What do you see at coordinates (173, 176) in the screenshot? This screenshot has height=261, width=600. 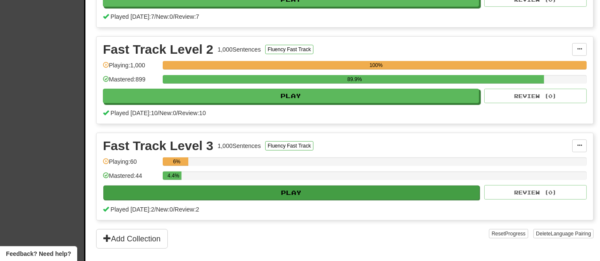 I see `div: 4.4%` at bounding box center [173, 176].